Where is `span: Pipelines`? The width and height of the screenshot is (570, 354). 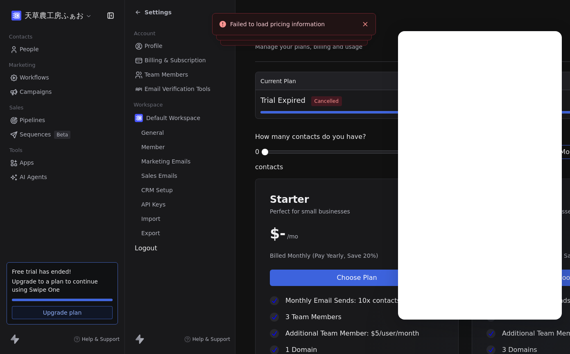
span: Pipelines is located at coordinates (32, 120).